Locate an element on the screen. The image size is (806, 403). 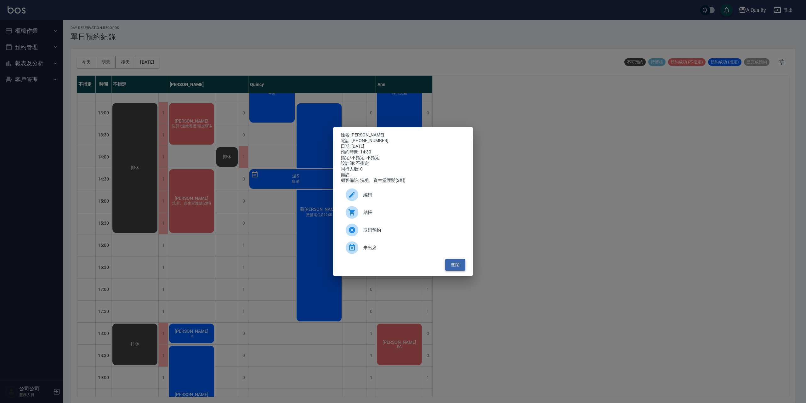
span: 取消預約 is located at coordinates (412, 230).